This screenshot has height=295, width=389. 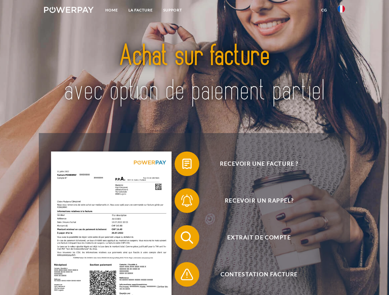 I want to click on img: qb_warning.svg, so click(x=187, y=275).